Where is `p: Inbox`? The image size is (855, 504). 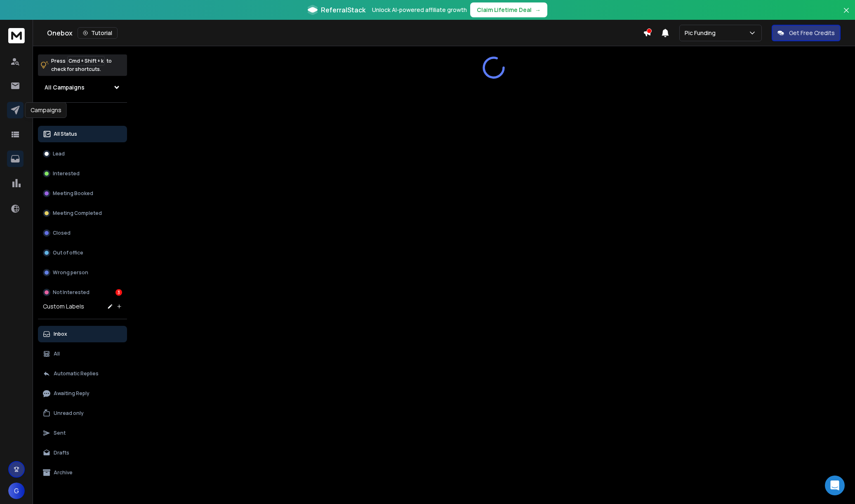 p: Inbox is located at coordinates (61, 334).